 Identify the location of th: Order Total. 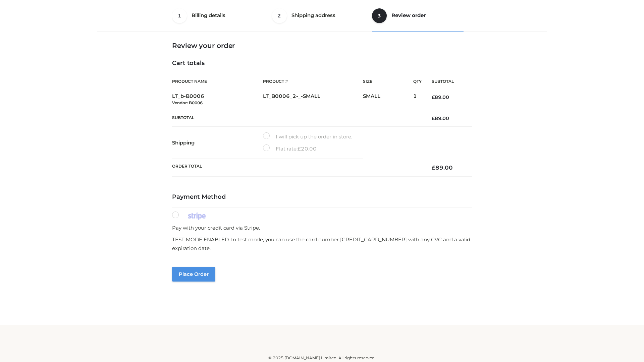
(296, 168).